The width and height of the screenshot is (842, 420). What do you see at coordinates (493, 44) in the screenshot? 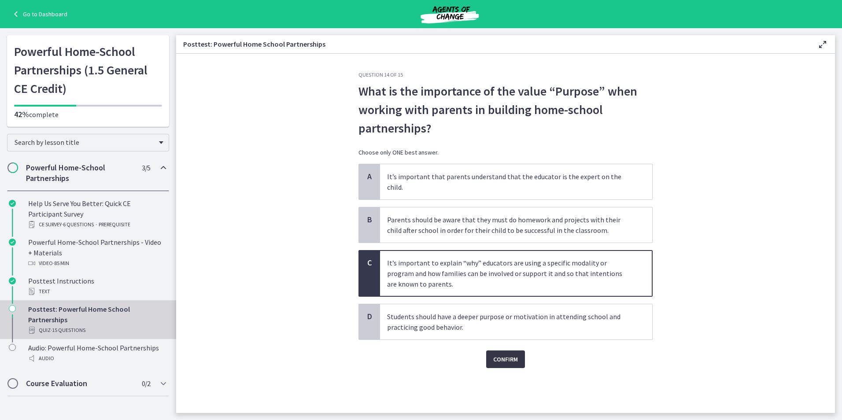
I see `h3: Posttest: Powerful Home School Partnerships` at bounding box center [493, 44].